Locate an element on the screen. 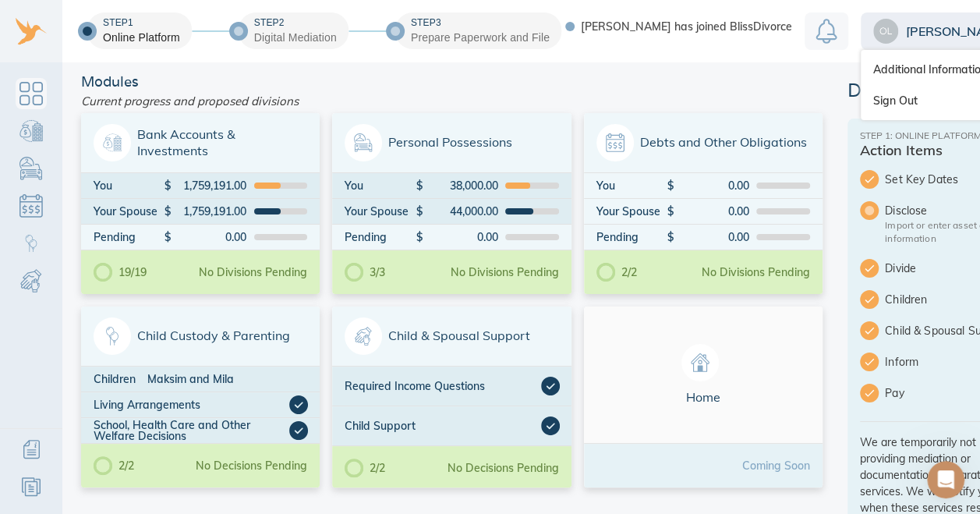  a: Additional Information is located at coordinates (31, 450).